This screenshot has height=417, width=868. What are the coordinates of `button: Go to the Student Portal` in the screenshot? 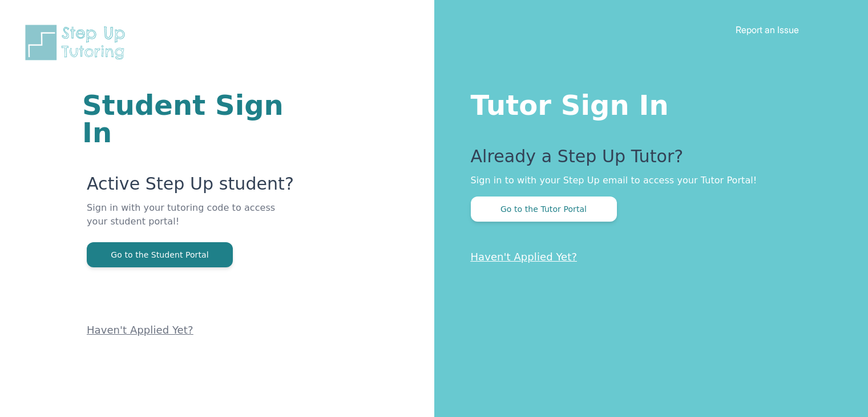 It's located at (160, 255).